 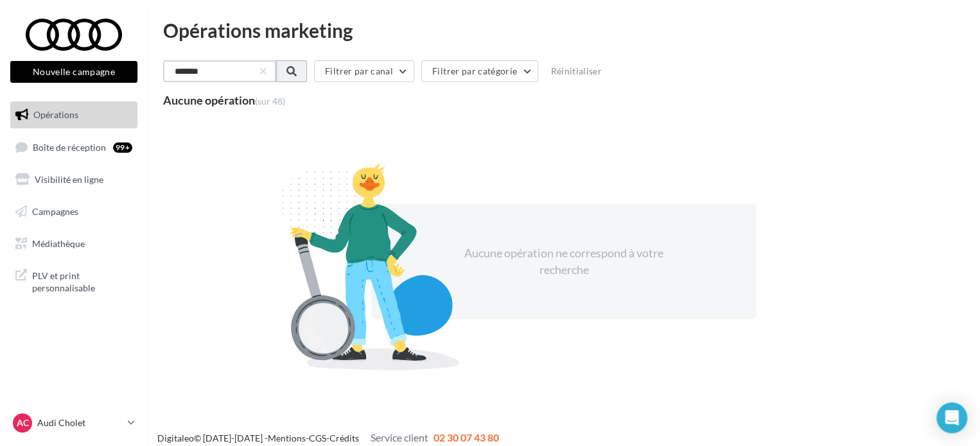 What do you see at coordinates (344, 437) in the screenshot?
I see `a: Crédits` at bounding box center [344, 437].